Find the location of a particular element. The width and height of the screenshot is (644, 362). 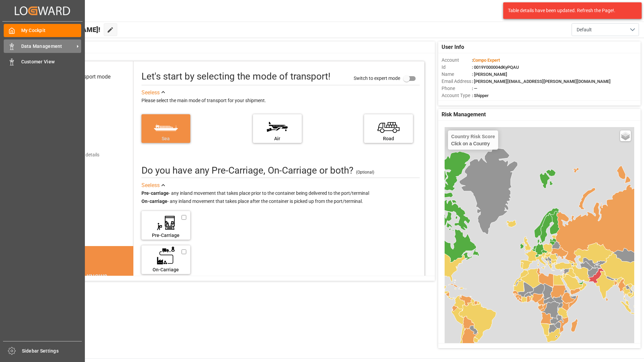

button: open menu is located at coordinates (605, 30).